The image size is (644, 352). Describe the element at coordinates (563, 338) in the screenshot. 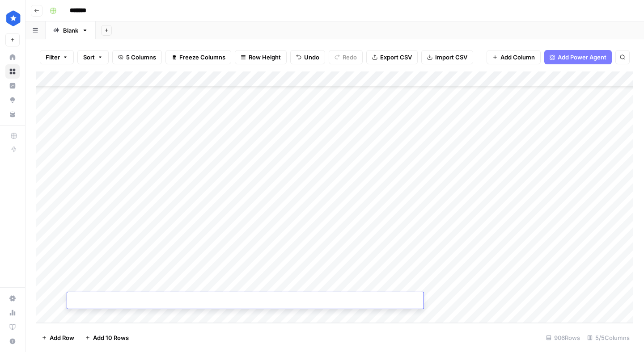

I see `div: 906 Rows` at that location.